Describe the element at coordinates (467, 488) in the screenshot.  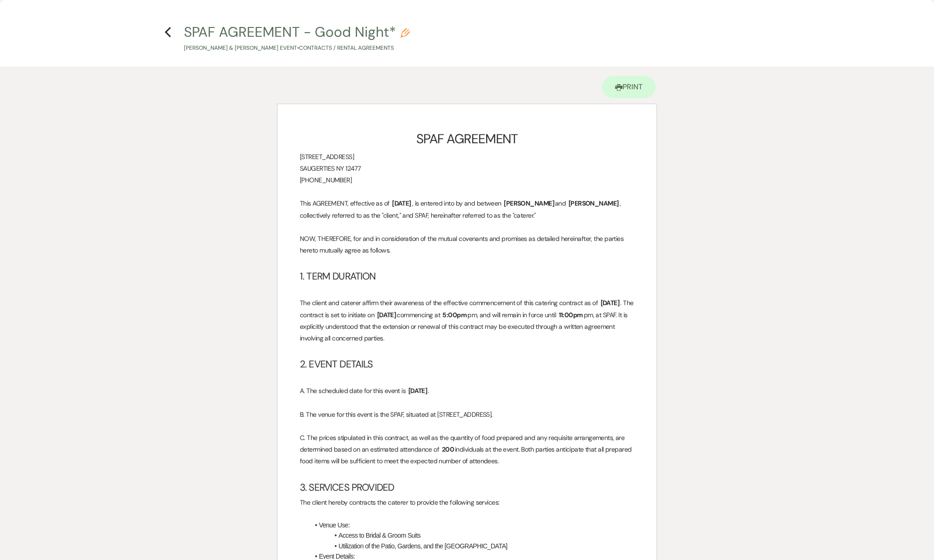
I see `h2: 3. SERVICES PROVIDED` at that location.